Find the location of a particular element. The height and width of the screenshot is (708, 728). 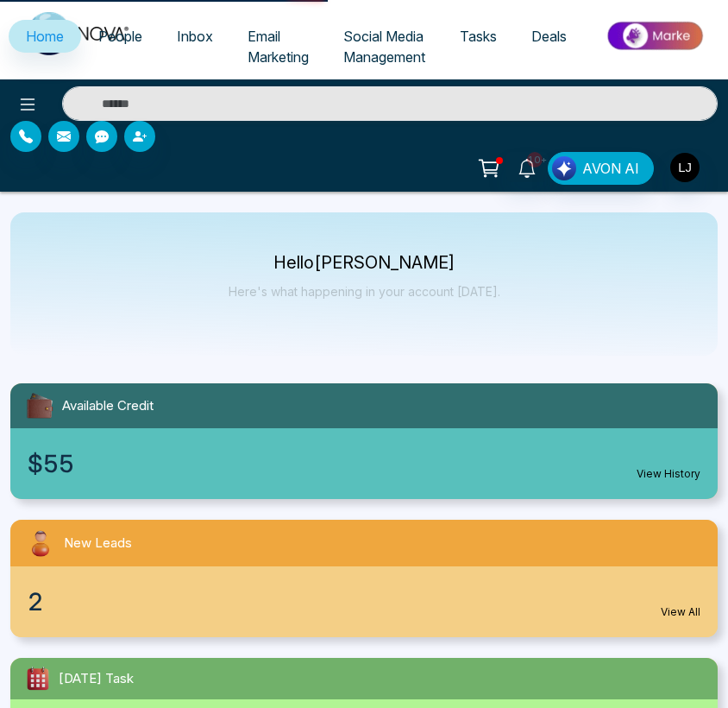

img: Nova CRM Logo is located at coordinates (79, 33).